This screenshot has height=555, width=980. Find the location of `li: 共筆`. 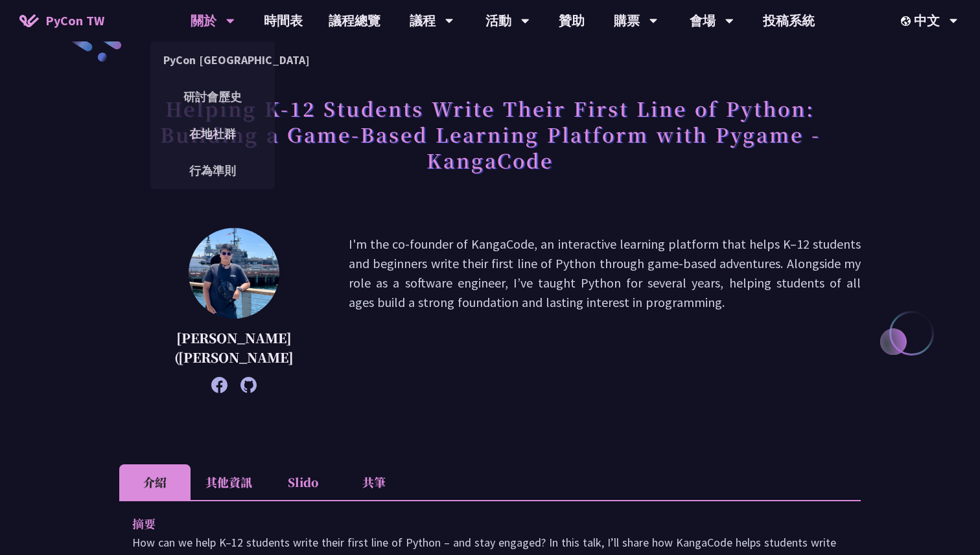

li: 共筆 is located at coordinates (374, 482).